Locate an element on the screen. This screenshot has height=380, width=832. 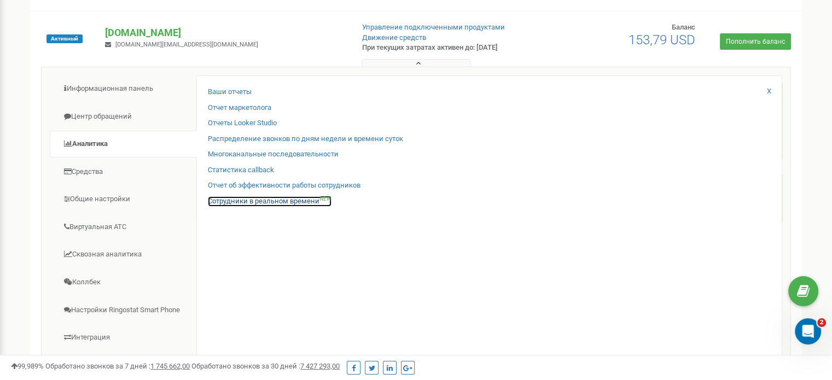
u: 7 427 293,00 is located at coordinates (320, 366).